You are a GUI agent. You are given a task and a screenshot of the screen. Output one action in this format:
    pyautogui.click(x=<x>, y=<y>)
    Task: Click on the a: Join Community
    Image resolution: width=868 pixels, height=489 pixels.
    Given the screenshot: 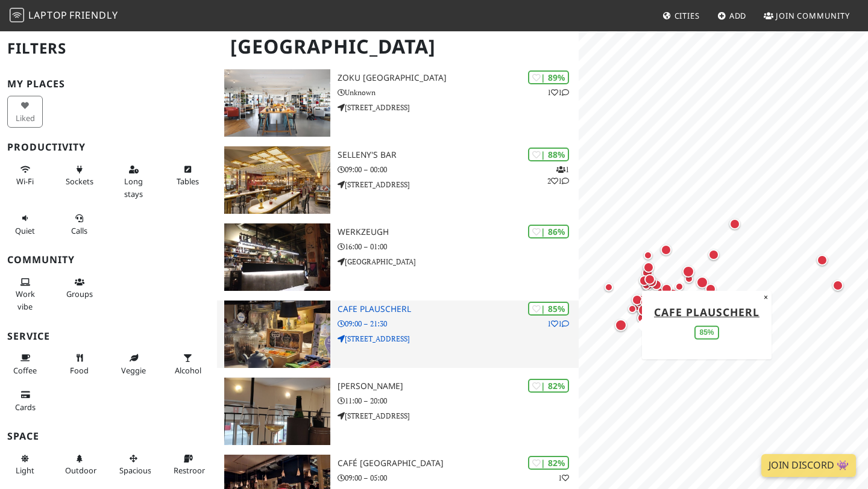 What is the action you would take?
    pyautogui.click(x=807, y=16)
    